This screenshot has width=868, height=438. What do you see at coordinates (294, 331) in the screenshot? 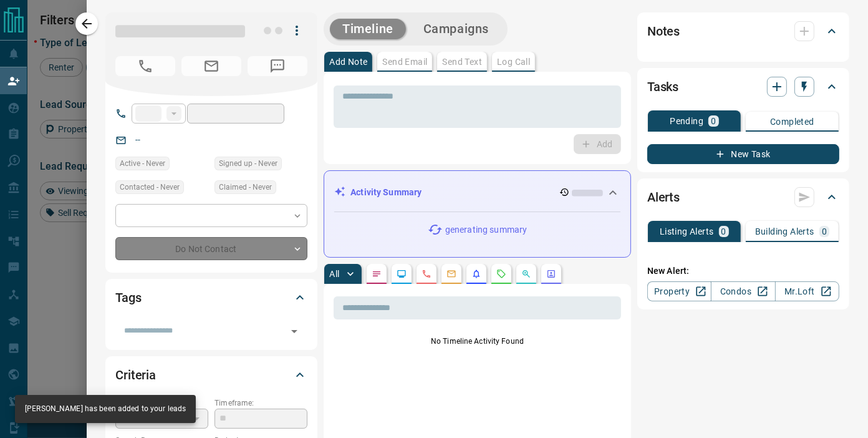
I see `button: Open` at bounding box center [294, 331].